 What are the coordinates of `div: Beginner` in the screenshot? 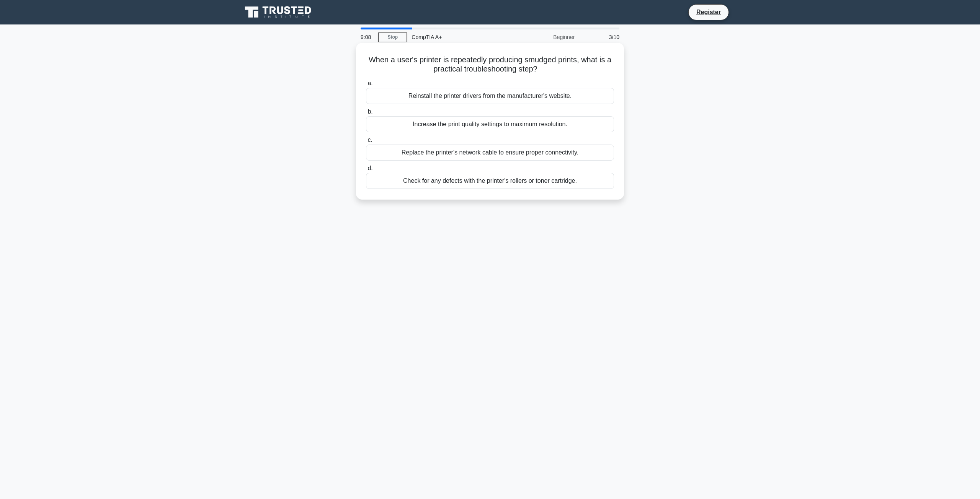 It's located at (545, 37).